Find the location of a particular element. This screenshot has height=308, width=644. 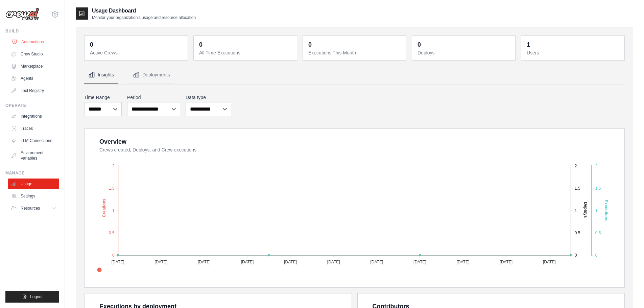

button: Resources is located at coordinates (33, 208).